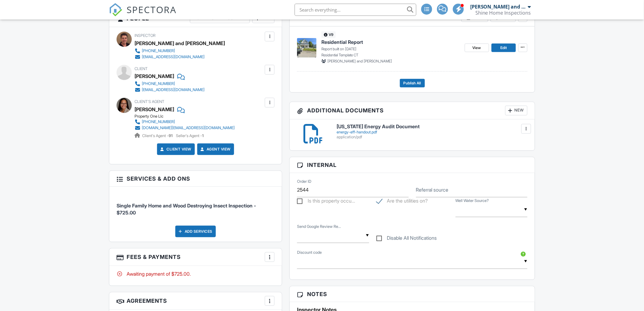  Describe the element at coordinates (319, 227) in the screenshot. I see `label: Send Google Review Request?` at that location.